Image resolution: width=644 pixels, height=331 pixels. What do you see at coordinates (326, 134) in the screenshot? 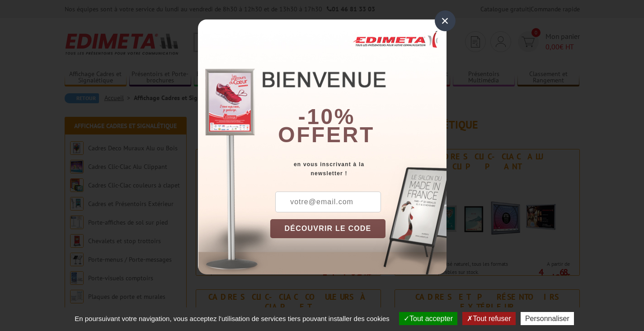
I see `font: offert` at bounding box center [326, 134].